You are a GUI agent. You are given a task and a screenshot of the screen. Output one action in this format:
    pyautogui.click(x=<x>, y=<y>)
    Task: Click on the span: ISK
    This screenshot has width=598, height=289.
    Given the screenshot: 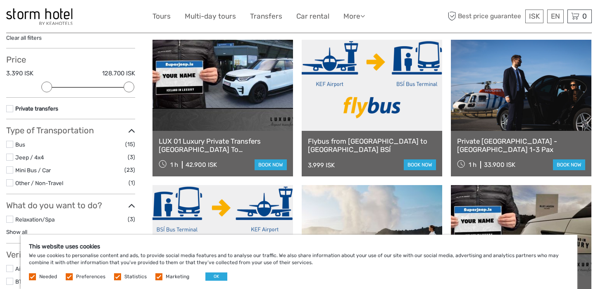 What is the action you would take?
    pyautogui.click(x=535, y=16)
    